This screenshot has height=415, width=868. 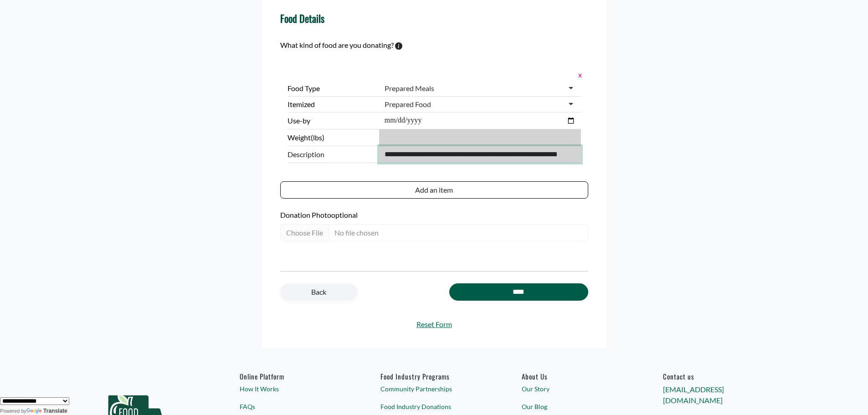 I want to click on a: Back, so click(x=319, y=292).